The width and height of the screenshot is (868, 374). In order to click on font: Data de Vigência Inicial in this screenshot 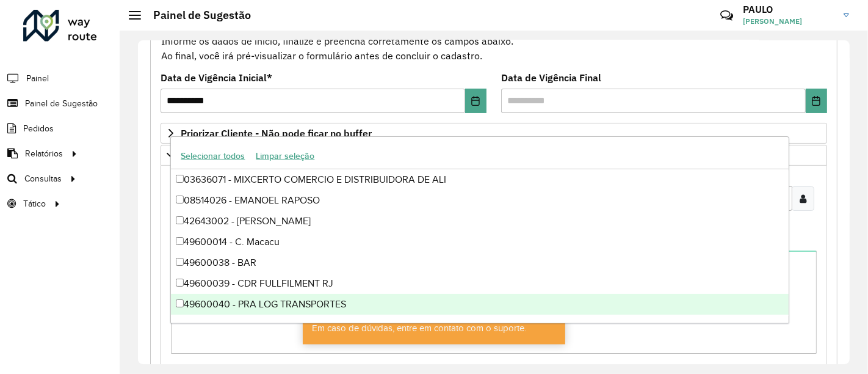, I will do `click(214, 78)`.